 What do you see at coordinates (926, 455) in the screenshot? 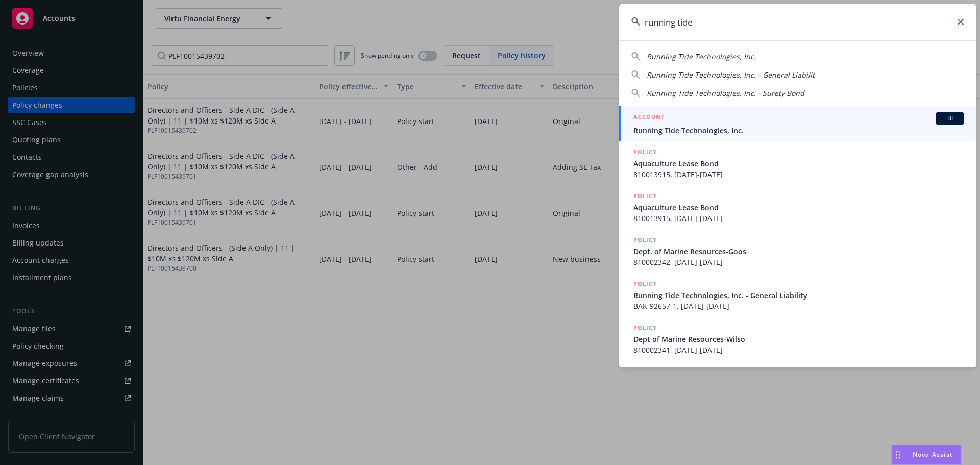
I see `button: Nova Assist` at bounding box center [926, 455].